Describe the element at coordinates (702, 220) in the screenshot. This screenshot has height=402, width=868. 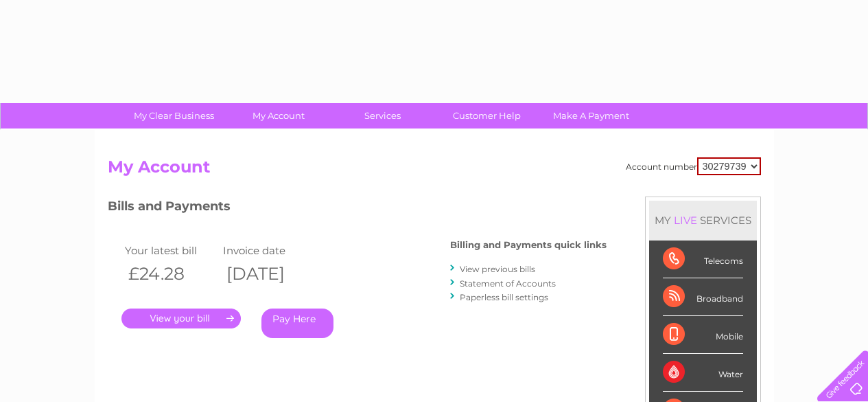
I see `div: MY SERVICES` at that location.